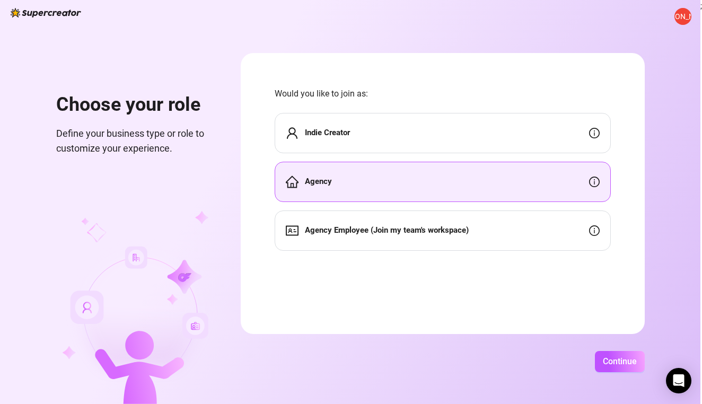 The width and height of the screenshot is (702, 404). Describe the element at coordinates (292, 231) in the screenshot. I see `span: idcard` at that location.